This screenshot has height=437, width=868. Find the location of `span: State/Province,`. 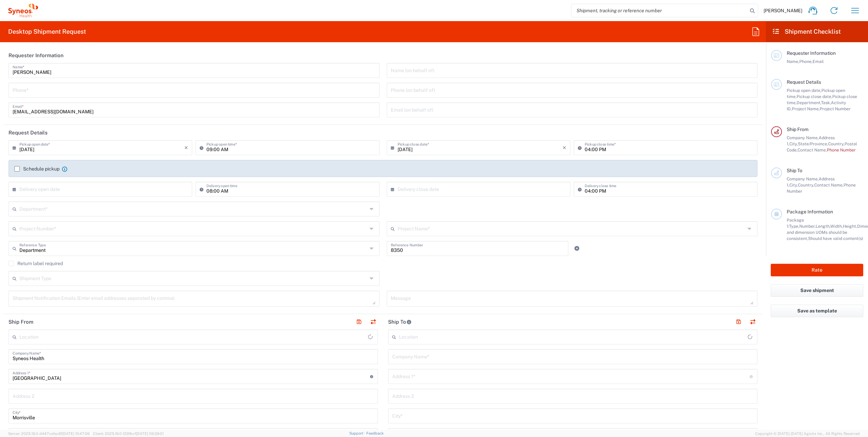

span: State/Province, is located at coordinates (813, 143).